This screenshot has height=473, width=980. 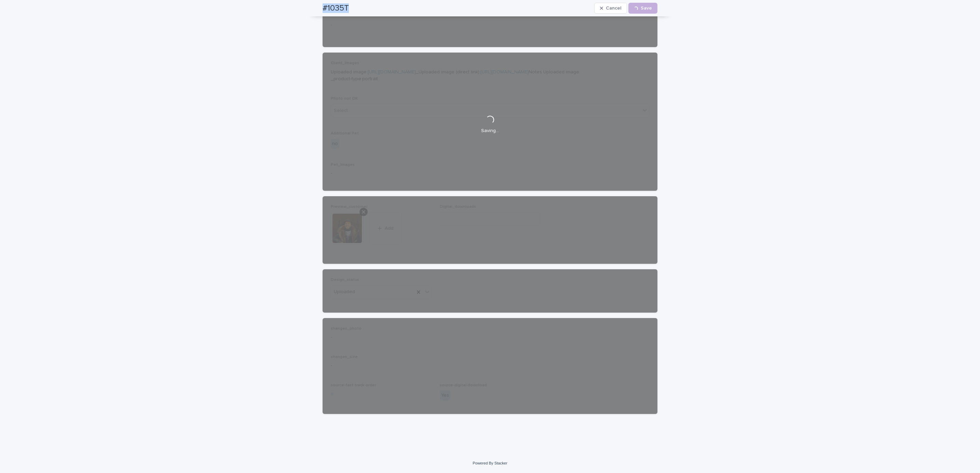 I want to click on h2: #1035T, so click(x=335, y=8).